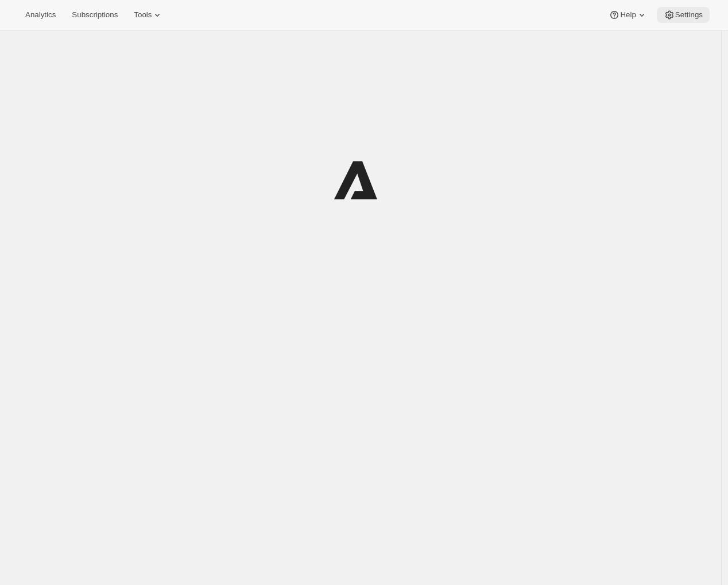 The width and height of the screenshot is (728, 585). Describe the element at coordinates (95, 15) in the screenshot. I see `button: Subscriptions` at that location.